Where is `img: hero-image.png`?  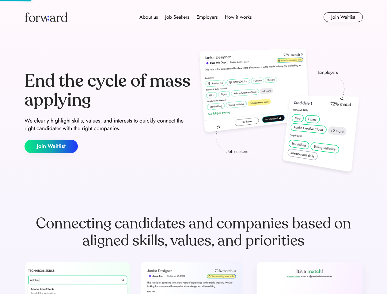
img: hero-image.png is located at coordinates (279, 112).